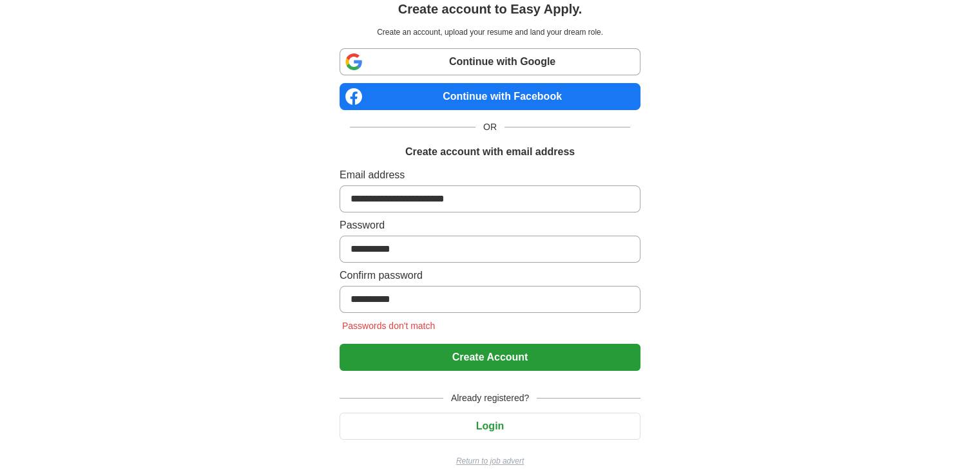 The image size is (980, 470). What do you see at coordinates (490, 357) in the screenshot?
I see `button: Create Account` at bounding box center [490, 357].